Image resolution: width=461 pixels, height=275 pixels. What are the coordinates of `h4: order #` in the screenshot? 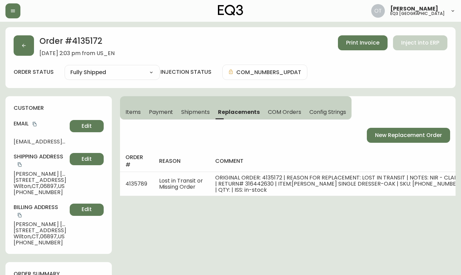 It's located at (137, 161).